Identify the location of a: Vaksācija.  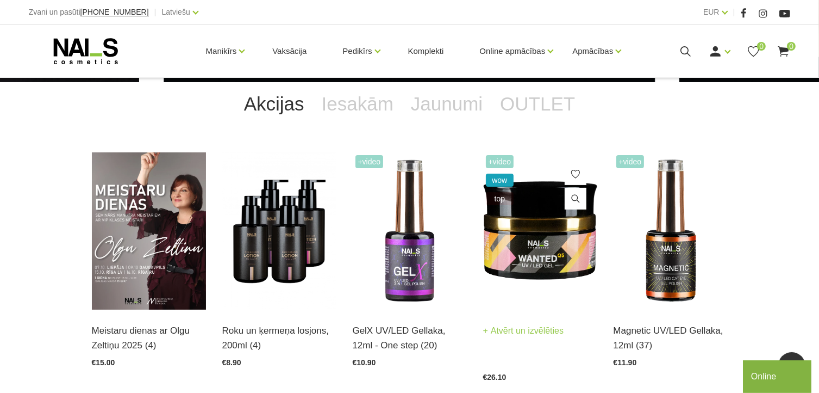
(289, 51).